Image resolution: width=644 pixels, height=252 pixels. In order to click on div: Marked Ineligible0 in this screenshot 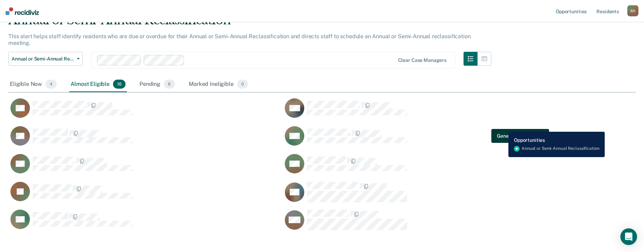, I will do `click(219, 85)`.